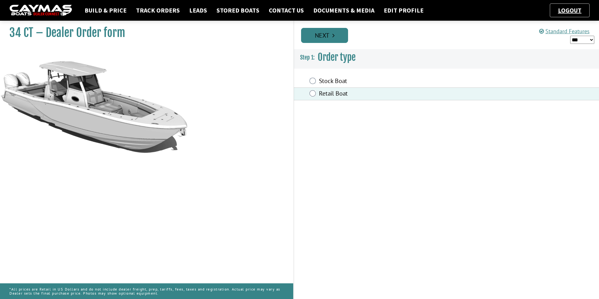 Image resolution: width=599 pixels, height=299 pixels. What do you see at coordinates (198, 10) in the screenshot?
I see `a: Leads` at bounding box center [198, 10].